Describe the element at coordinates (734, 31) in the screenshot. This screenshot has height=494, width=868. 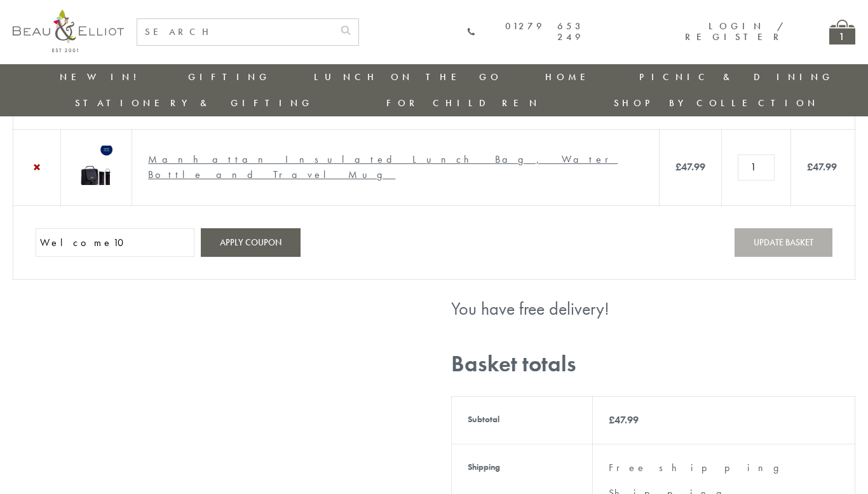
I see `a: Login / Register` at that location.